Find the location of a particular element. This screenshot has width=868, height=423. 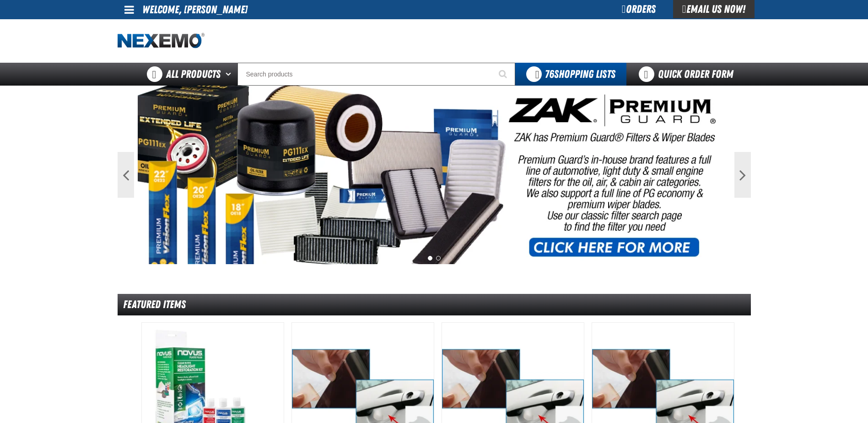

a: Quick Order Form is located at coordinates (688, 75).